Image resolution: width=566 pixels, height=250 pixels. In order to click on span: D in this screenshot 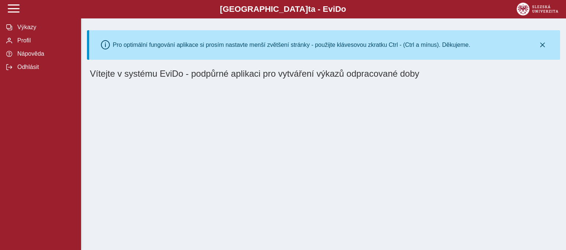, I will do `click(338, 9)`.